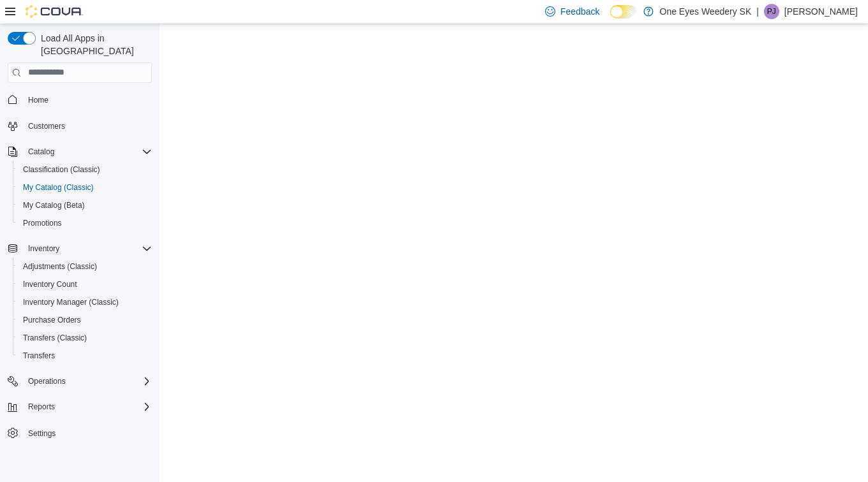 The width and height of the screenshot is (868, 482). What do you see at coordinates (58, 187) in the screenshot?
I see `a: My Catalog (Classic)` at bounding box center [58, 187].